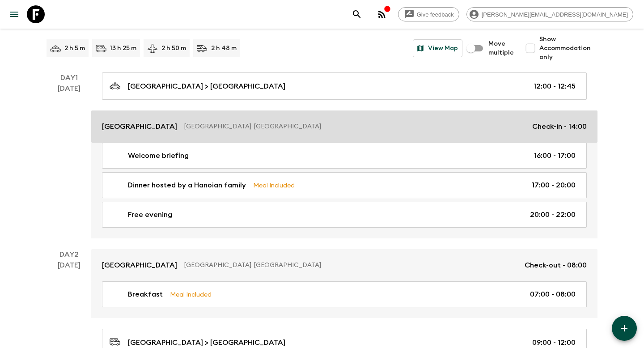 This screenshot has height=348, width=644. What do you see at coordinates (344, 185) in the screenshot?
I see `a: Dinner hosted by a Hanoian familyMeal Included17:00 - 20:00` at bounding box center [344, 185].